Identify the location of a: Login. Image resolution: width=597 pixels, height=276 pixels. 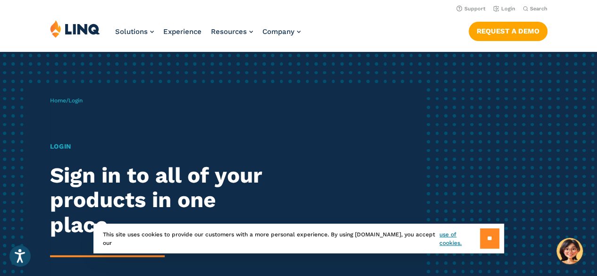
(504, 8).